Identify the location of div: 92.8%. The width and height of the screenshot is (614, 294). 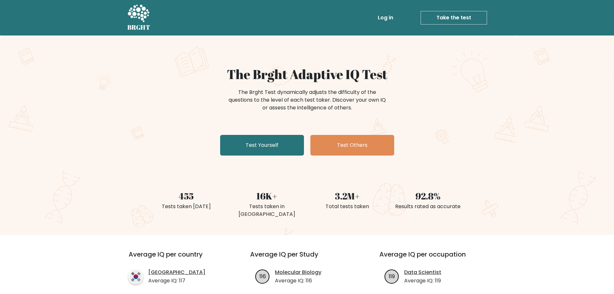
(428, 196).